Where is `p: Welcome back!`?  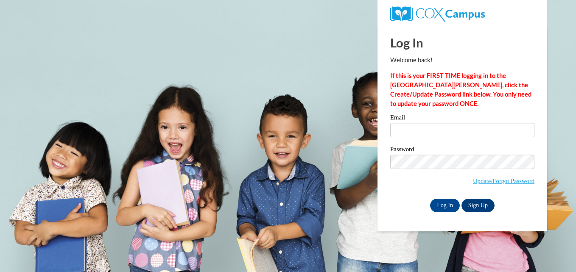 p: Welcome back! is located at coordinates (462, 60).